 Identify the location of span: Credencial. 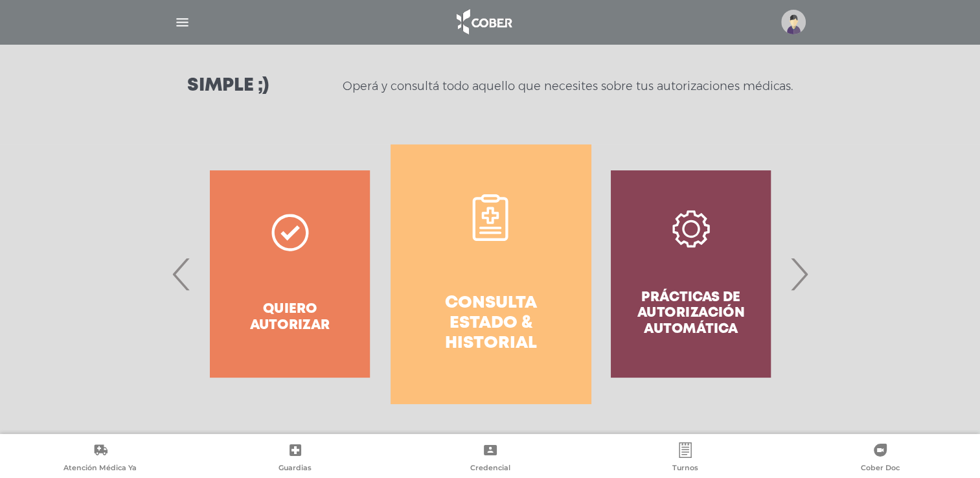
(490, 469).